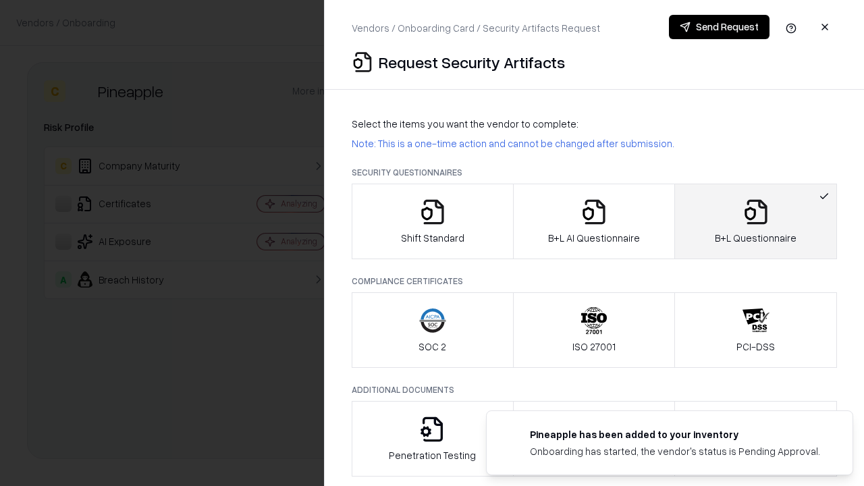 The width and height of the screenshot is (864, 486). I want to click on p: B+L Questionnaire, so click(756, 238).